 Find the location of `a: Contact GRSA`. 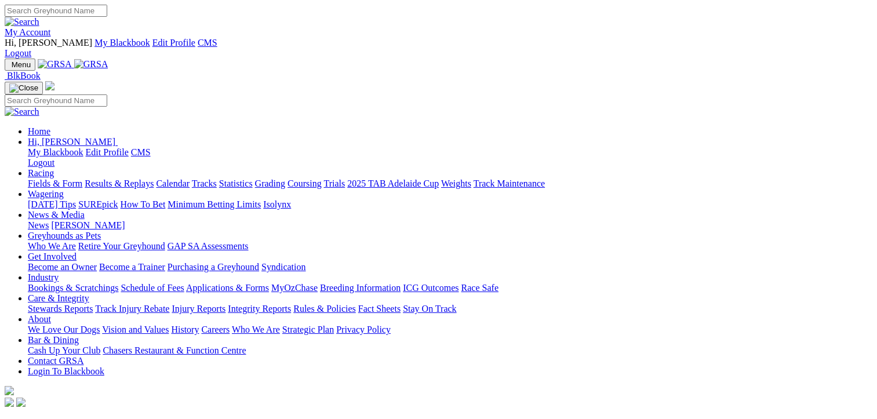

a: Contact GRSA is located at coordinates (56, 361).